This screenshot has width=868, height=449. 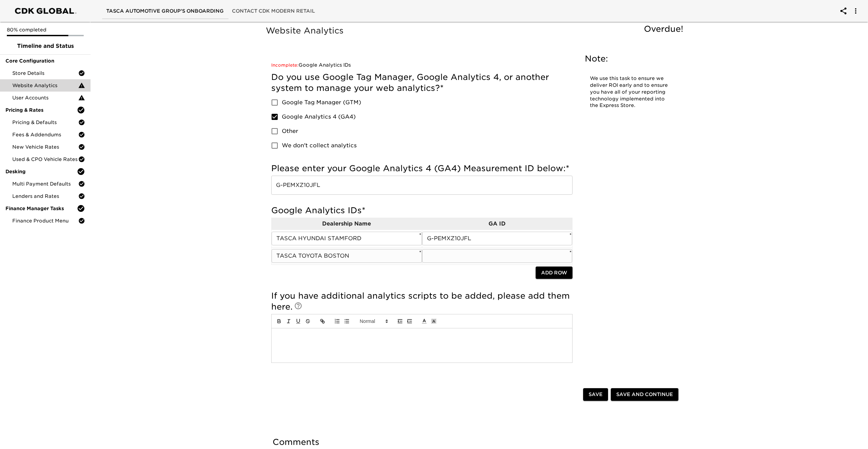 I want to click on input: Example: G-1234567890, so click(x=422, y=185).